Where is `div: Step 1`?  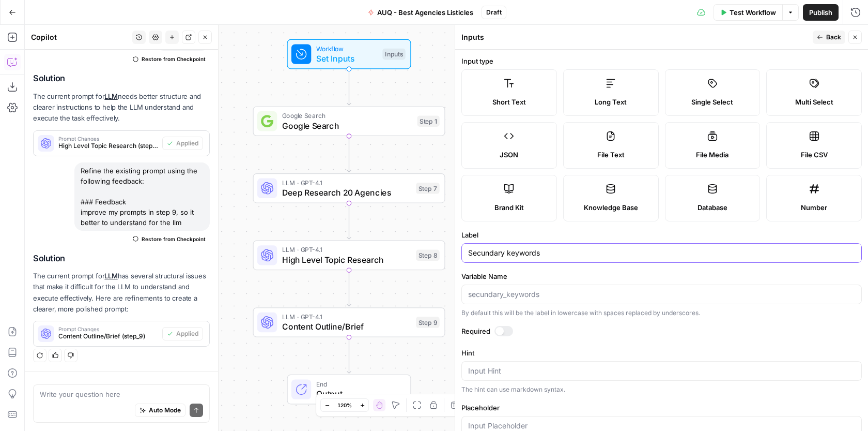 div: Step 1 is located at coordinates (428, 121).